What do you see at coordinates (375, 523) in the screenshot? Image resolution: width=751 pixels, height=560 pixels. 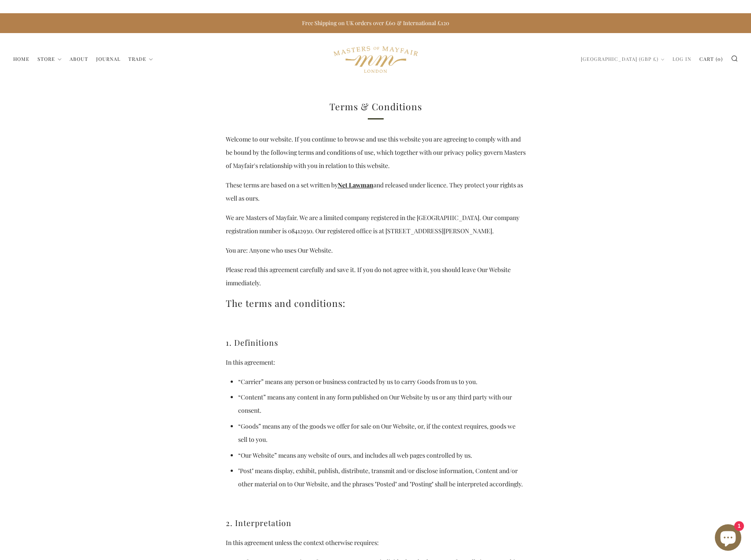 I see `h3: 2. Interpretation` at bounding box center [375, 523].